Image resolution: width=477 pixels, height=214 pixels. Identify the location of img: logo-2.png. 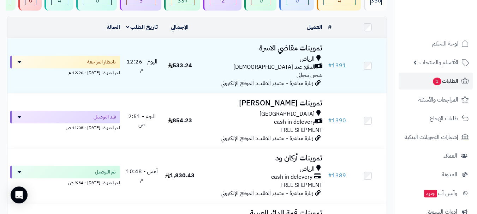
(450, 26).